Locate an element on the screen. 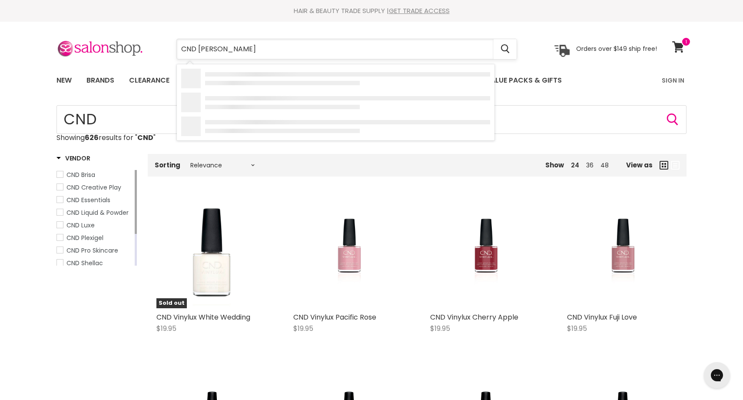 This screenshot has width=743, height=400. p: Showing results for " " is located at coordinates (372, 138).